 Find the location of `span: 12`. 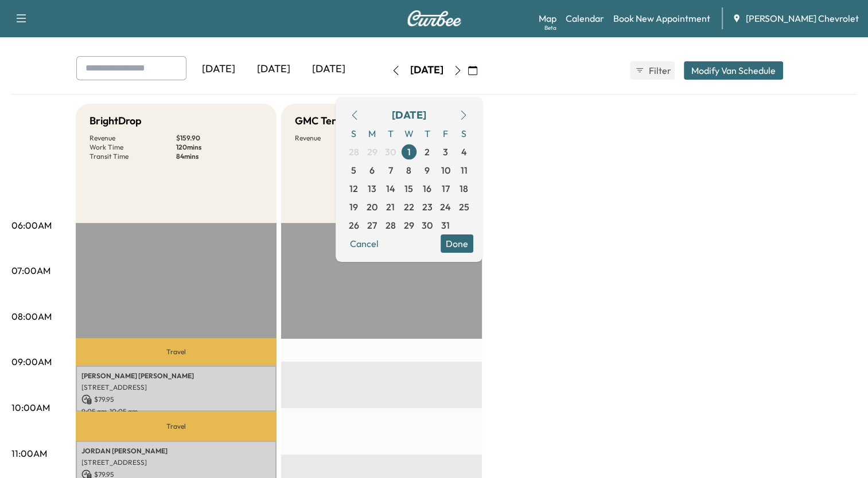

span: 12 is located at coordinates (354, 188).